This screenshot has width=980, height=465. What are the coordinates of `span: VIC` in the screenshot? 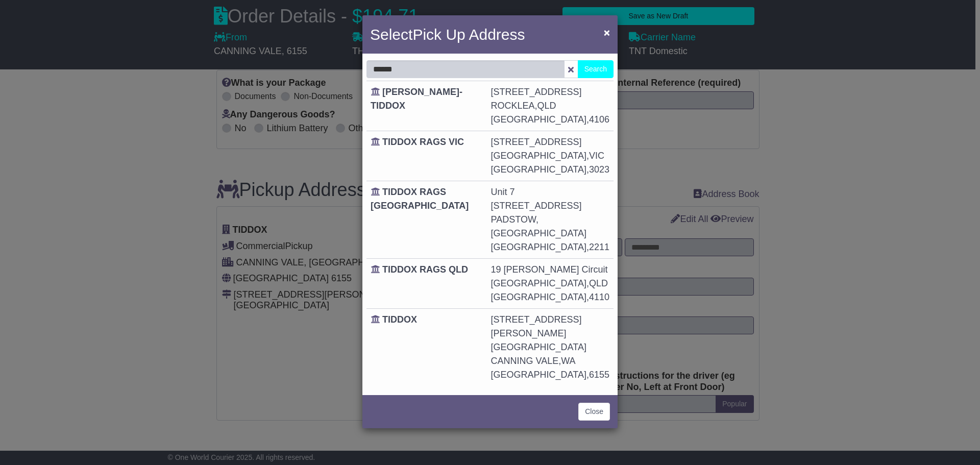 It's located at (597, 155).